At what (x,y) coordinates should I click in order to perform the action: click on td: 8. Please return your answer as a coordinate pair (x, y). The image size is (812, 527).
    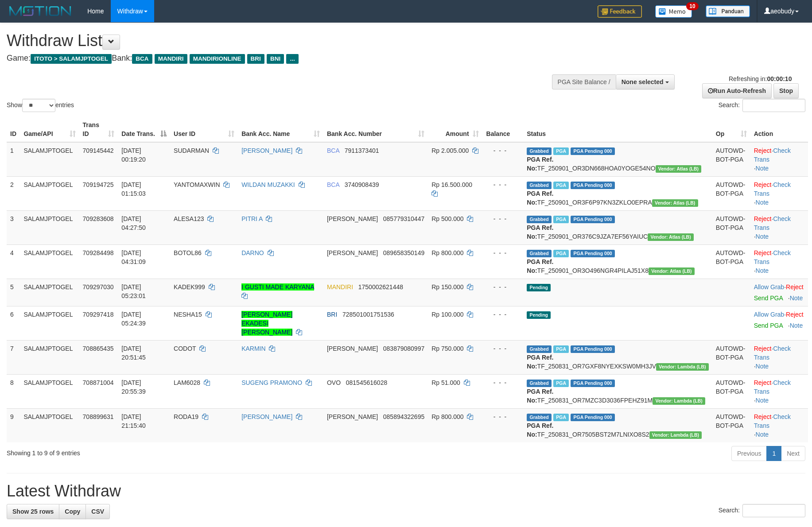
    Looking at the image, I should click on (13, 391).